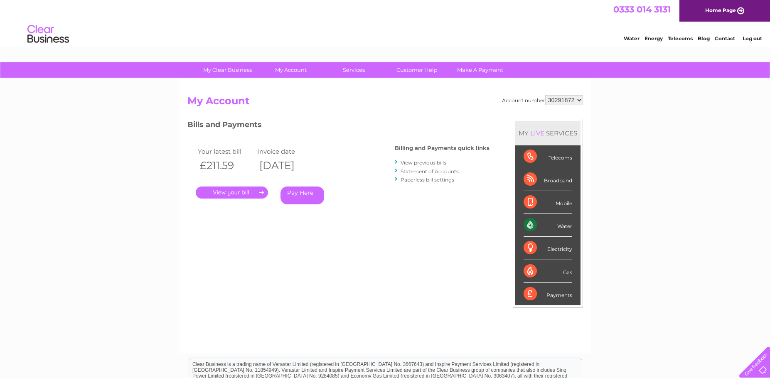 Image resolution: width=770 pixels, height=378 pixels. I want to click on div: Mobile, so click(547, 202).